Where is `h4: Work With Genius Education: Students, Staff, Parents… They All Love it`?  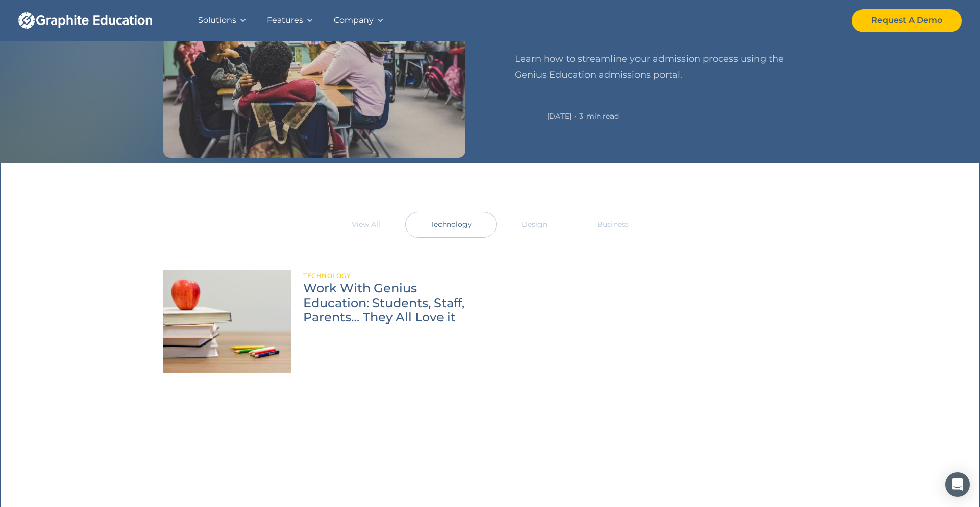
h4: Work With Genius Education: Students, Staff, Parents… They All Love it is located at coordinates (388, 303).